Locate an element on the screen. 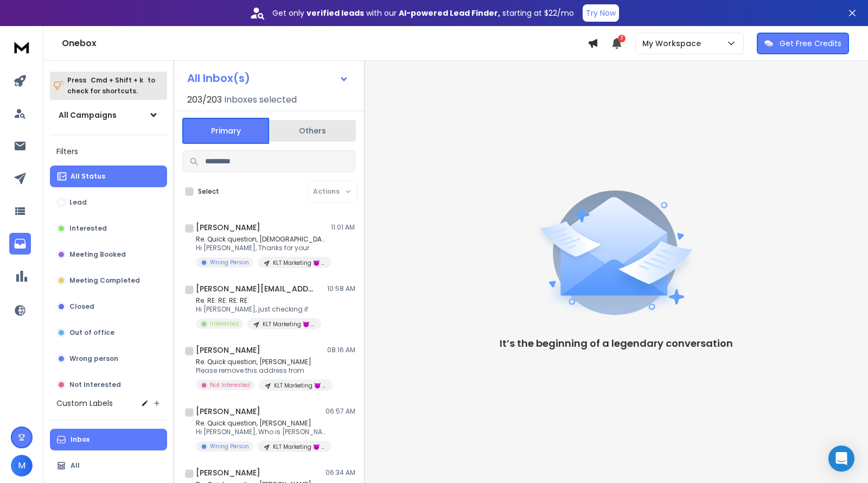  p: My Workspace is located at coordinates (674, 43).